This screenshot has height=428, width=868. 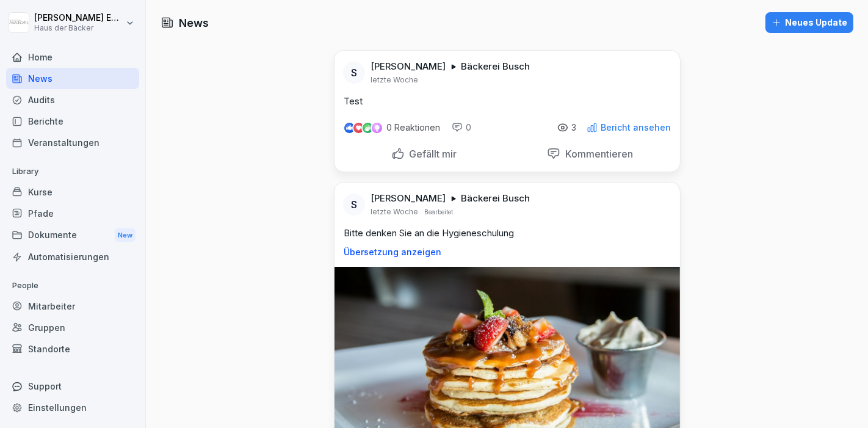 What do you see at coordinates (72, 256) in the screenshot?
I see `a: Automatisierungen` at bounding box center [72, 256].